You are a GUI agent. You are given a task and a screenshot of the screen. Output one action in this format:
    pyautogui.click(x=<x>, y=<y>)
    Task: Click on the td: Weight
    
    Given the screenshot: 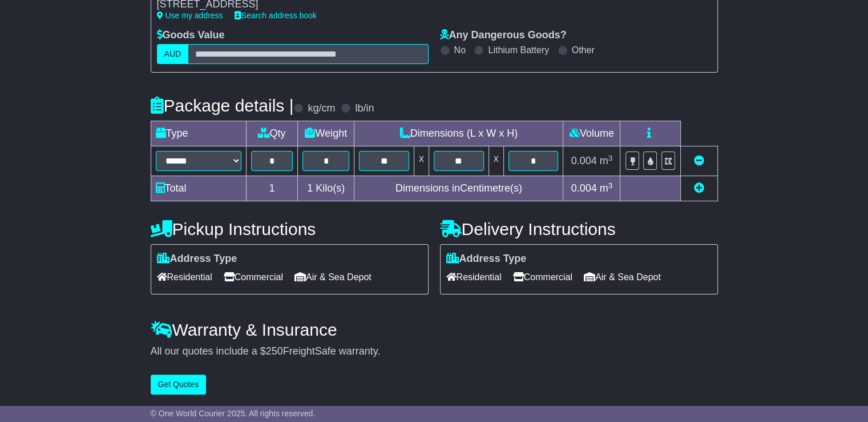 What is the action you would take?
    pyautogui.click(x=326, y=134)
    